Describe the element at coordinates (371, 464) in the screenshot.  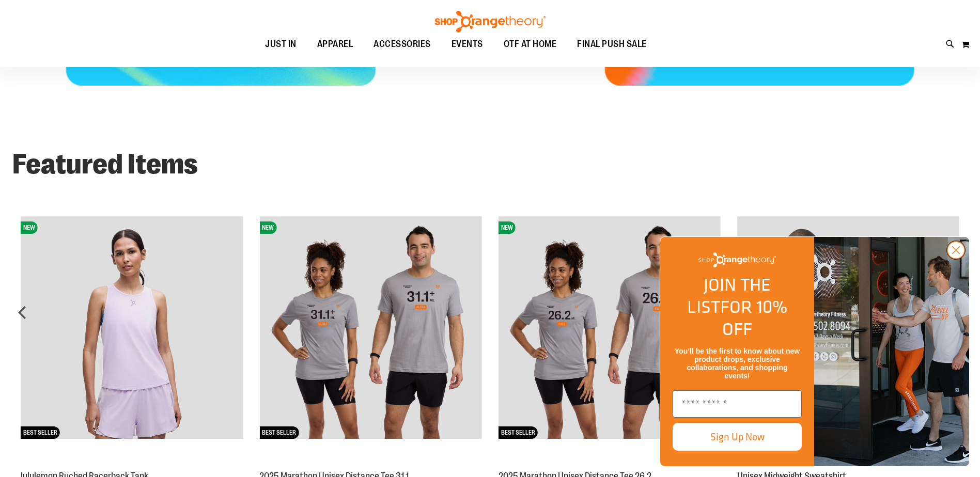
I see `a: 2025 Marathon Unisex Distance Tee 31.1NEWBEST SELLER` at that location.